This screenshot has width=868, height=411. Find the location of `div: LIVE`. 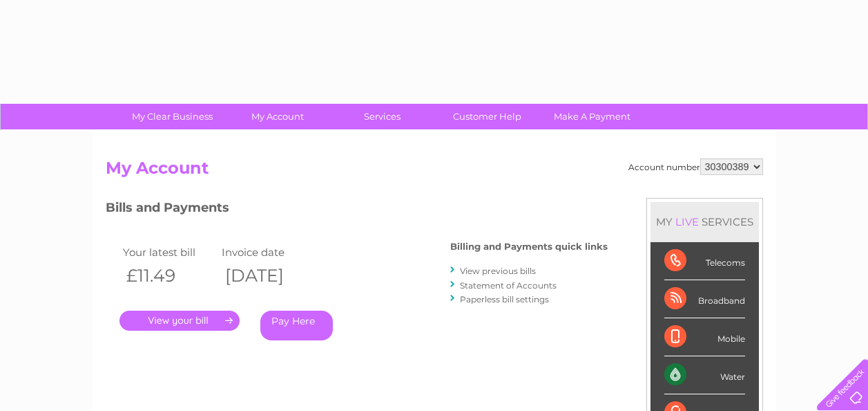

div: LIVE is located at coordinates (687, 221).